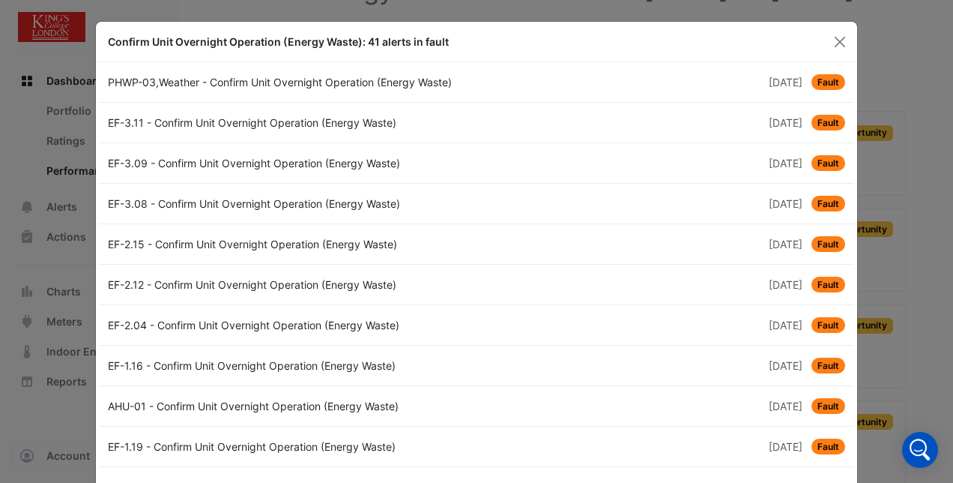  What do you see at coordinates (288, 405) in the screenshot?
I see `div: AHU-01 - Confirm Unit Overnight Operation (Energy Waste)` at bounding box center [288, 405].